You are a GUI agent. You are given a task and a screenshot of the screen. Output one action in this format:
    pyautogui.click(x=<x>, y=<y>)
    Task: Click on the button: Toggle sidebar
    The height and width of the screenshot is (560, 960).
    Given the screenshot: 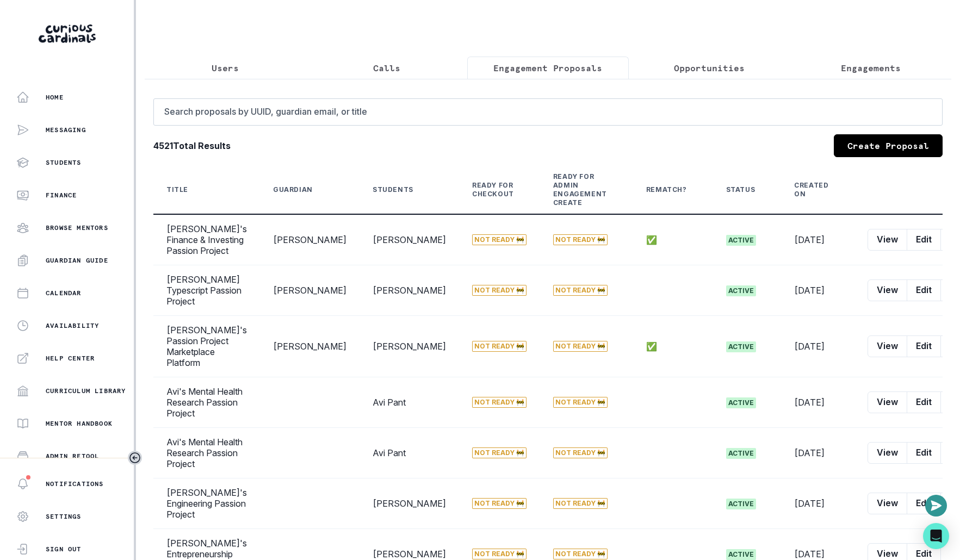 What is the action you would take?
    pyautogui.click(x=135, y=458)
    